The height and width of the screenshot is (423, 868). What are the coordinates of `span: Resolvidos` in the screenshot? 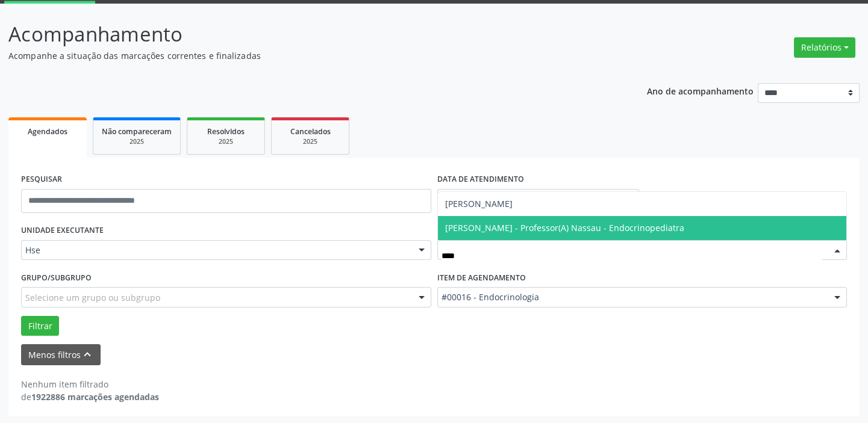 It's located at (226, 131).